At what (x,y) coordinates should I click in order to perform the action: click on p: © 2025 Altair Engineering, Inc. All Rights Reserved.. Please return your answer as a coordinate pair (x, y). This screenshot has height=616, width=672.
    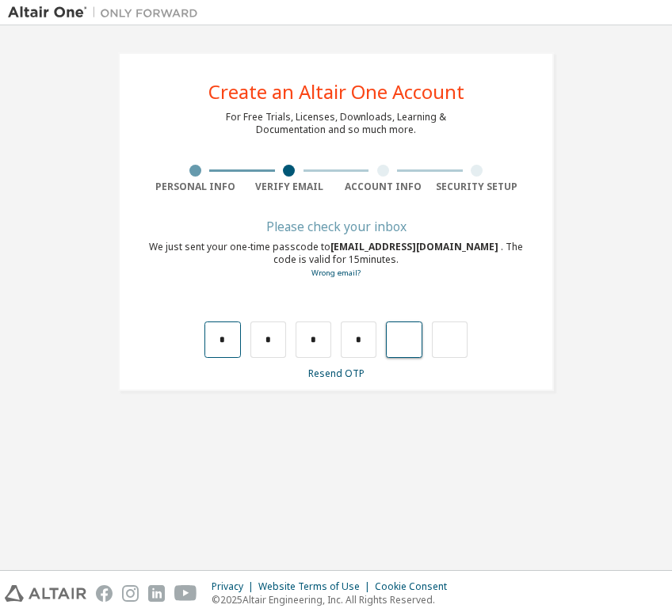
    Looking at the image, I should click on (334, 600).